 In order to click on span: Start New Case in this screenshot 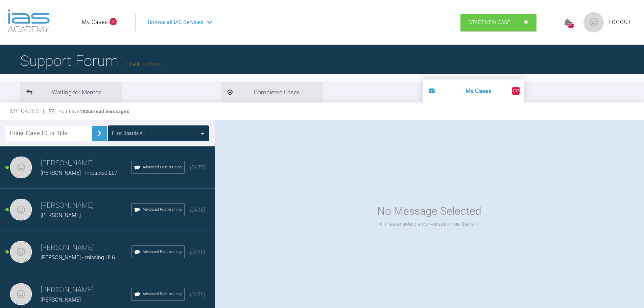, I will do `click(490, 22)`.